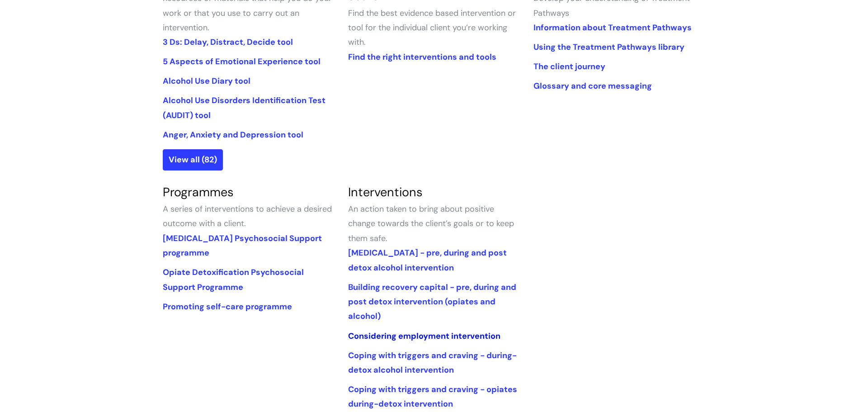 The height and width of the screenshot is (412, 868). Describe the element at coordinates (422, 57) in the screenshot. I see `a: Find the right interventions and tools` at that location.